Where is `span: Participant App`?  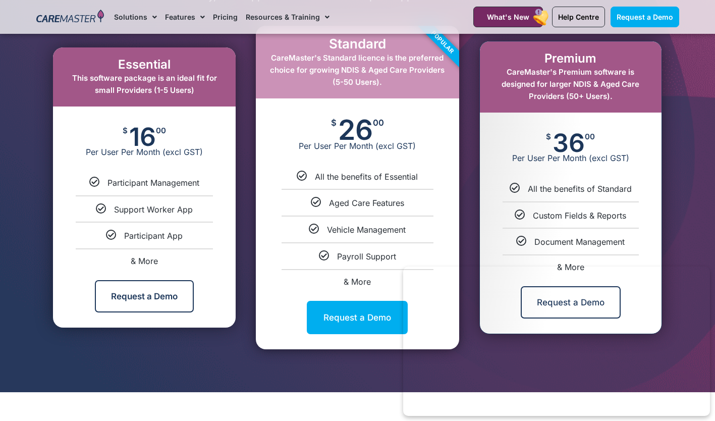
span: Participant App is located at coordinates (153, 236).